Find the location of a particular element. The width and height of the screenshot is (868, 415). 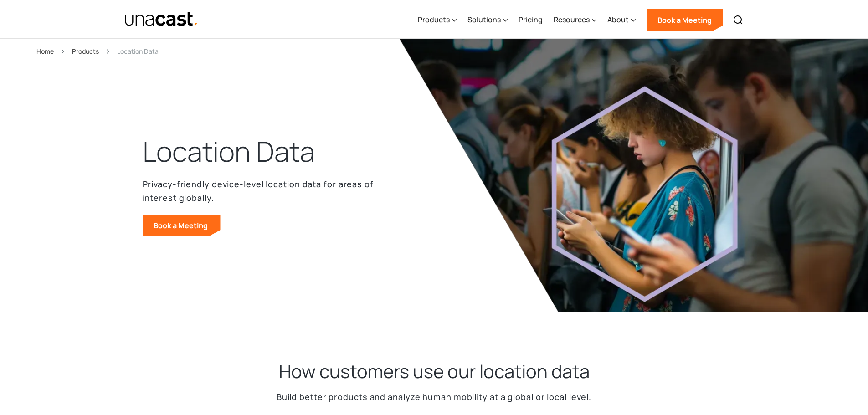

a: Pricing is located at coordinates (530, 20).